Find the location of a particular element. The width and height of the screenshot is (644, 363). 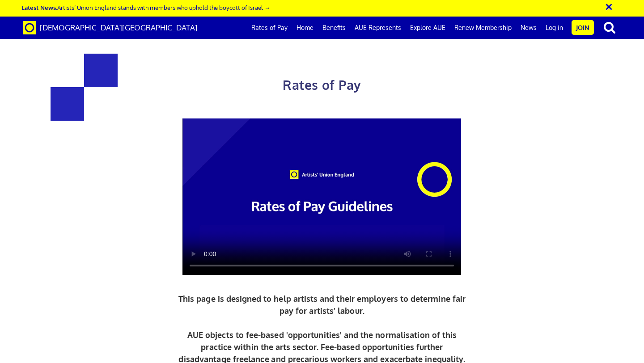

a: Explore AUE is located at coordinates (427, 28).